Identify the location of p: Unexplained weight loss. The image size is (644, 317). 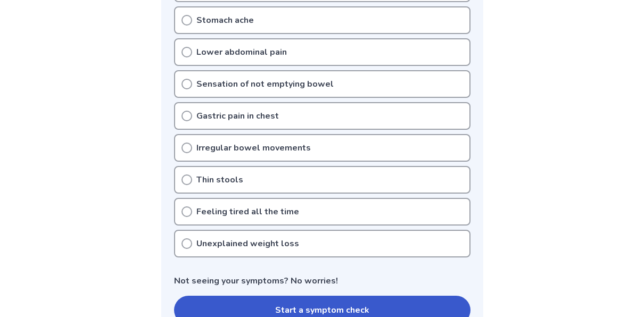
(248, 244).